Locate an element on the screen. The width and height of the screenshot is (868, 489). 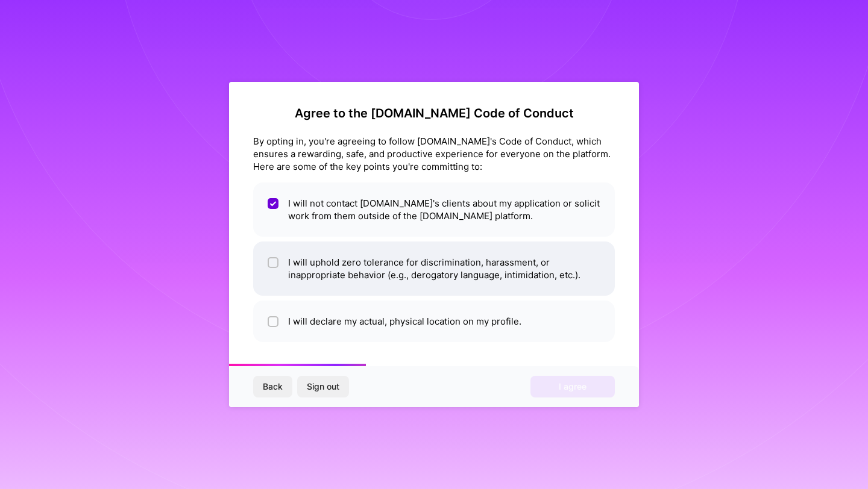
li: I will declare my actual, physical location on my profile. is located at coordinates (434, 321).